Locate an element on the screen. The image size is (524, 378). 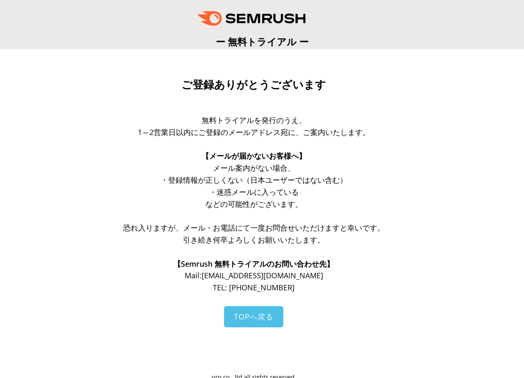
span: などの可能性がございます。 is located at coordinates (254, 204).